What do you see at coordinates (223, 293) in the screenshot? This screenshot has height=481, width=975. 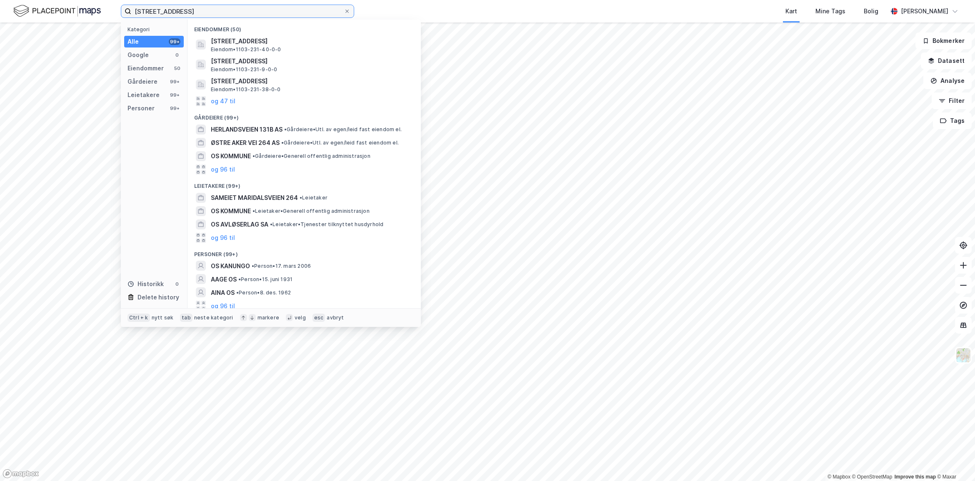 I see `span: AINA OS` at bounding box center [223, 293].